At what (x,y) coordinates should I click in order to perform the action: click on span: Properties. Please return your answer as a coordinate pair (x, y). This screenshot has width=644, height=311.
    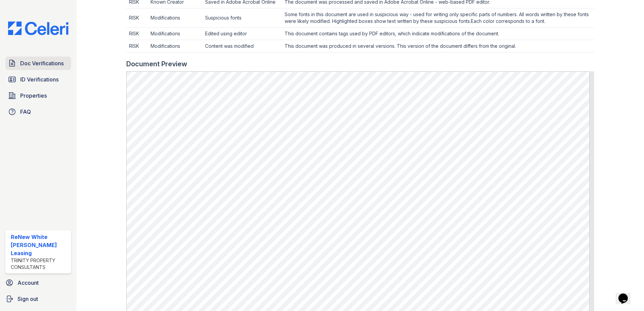
    Looking at the image, I should click on (33, 96).